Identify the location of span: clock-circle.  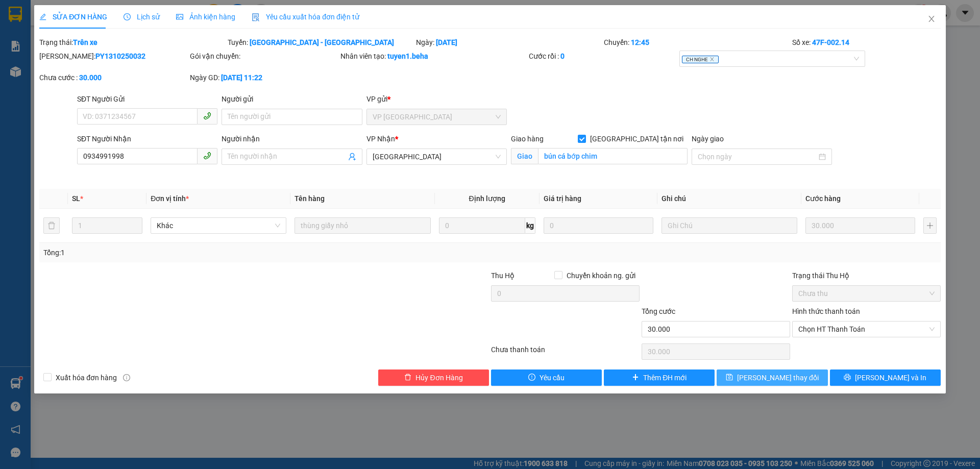
(127, 17).